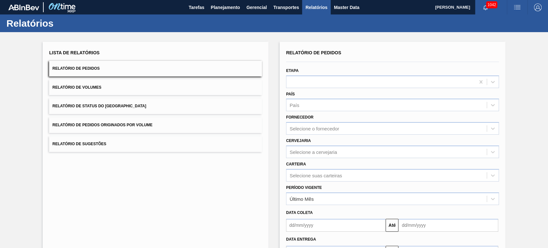 This screenshot has width=548, height=248. What do you see at coordinates (491, 5) in the screenshot?
I see `span: 1042` at bounding box center [491, 5].